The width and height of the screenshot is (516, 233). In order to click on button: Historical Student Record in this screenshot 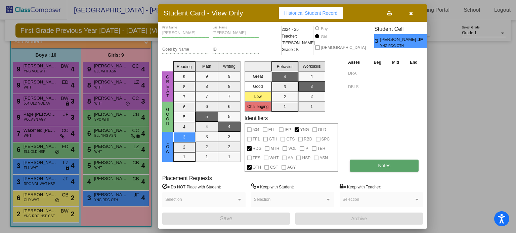, I will do `click(311, 13)`.